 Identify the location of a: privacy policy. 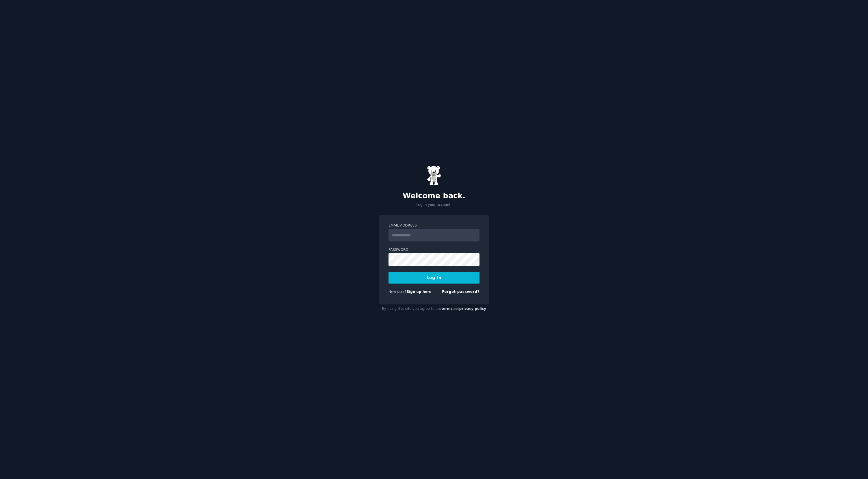
(473, 308).